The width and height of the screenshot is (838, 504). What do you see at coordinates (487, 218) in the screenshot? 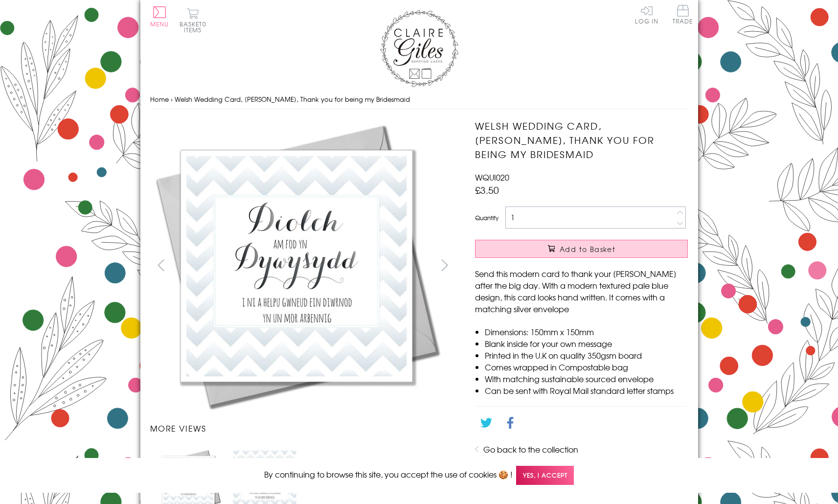
I see `label: Quantity` at bounding box center [487, 218].